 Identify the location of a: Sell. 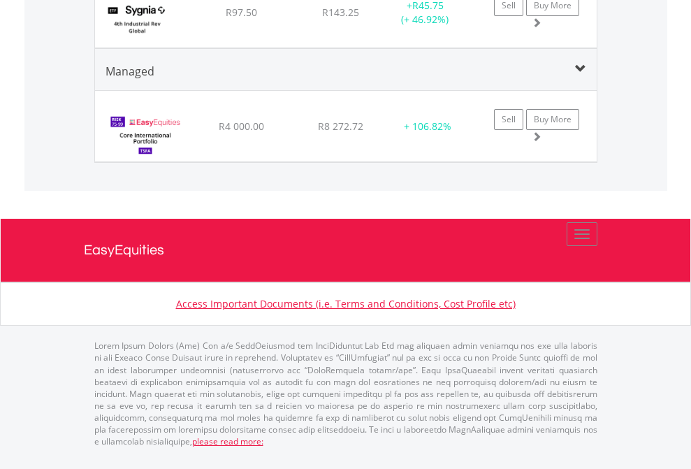
(509, 120).